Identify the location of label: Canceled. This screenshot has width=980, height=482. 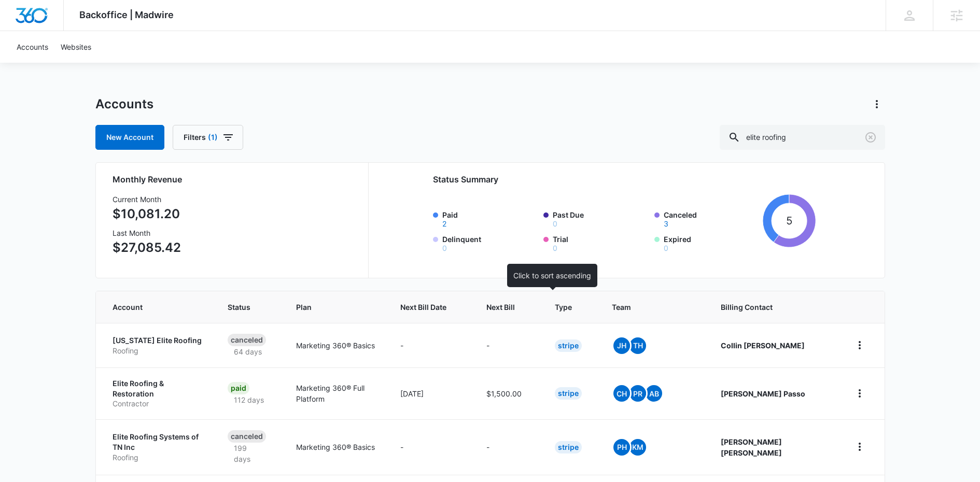
(711, 218).